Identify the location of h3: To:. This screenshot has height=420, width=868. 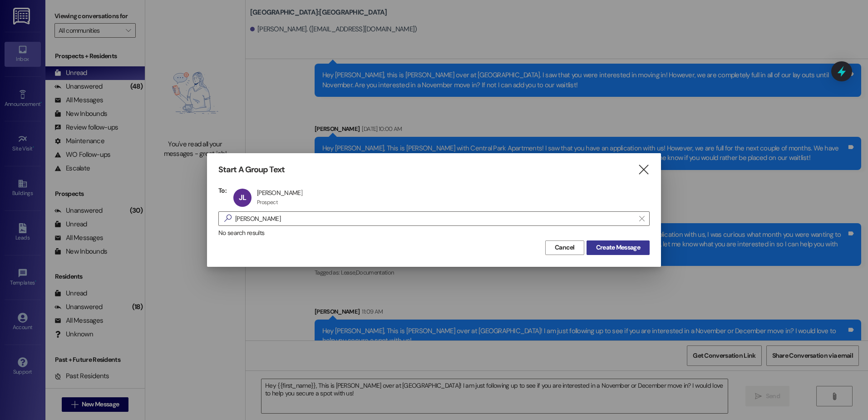
(223, 190).